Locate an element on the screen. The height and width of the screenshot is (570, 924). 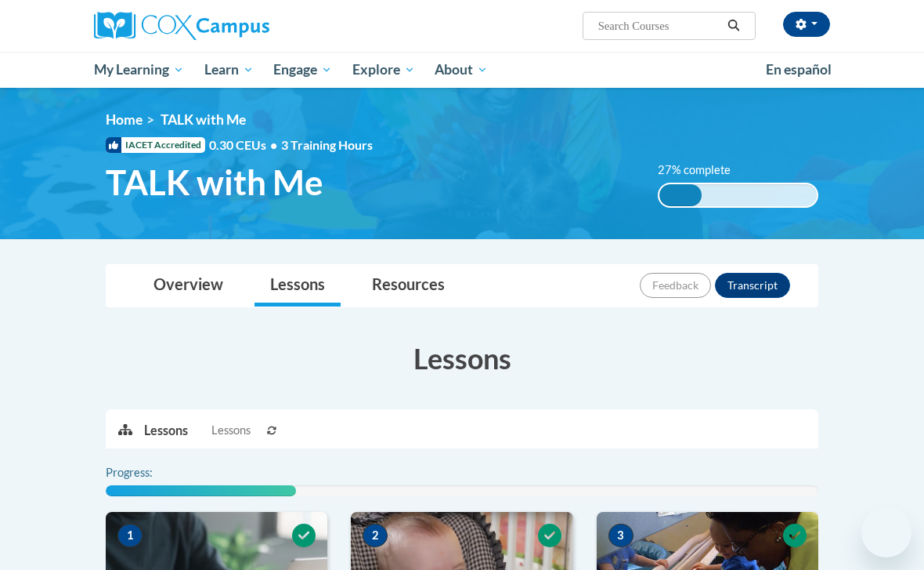
h3: Lessons is located at coordinates (462, 358).